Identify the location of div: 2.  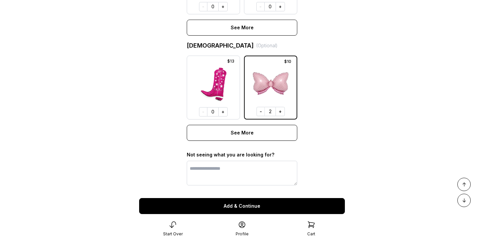
(270, 111).